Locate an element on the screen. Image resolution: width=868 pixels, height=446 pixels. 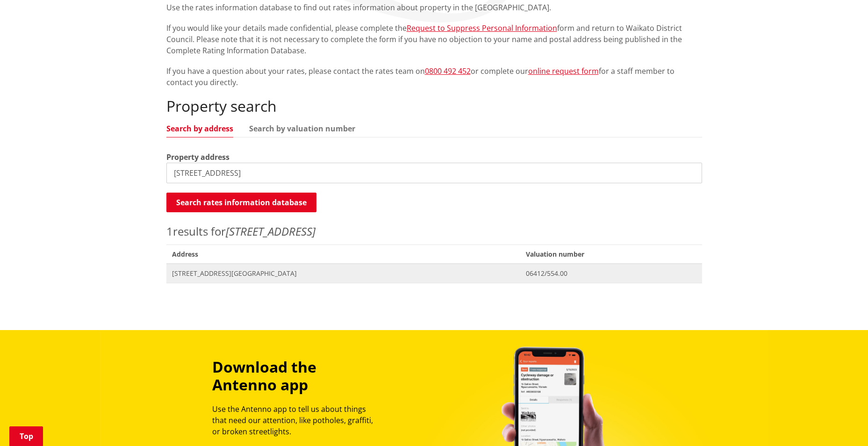
a: Search by address is located at coordinates (200, 129).